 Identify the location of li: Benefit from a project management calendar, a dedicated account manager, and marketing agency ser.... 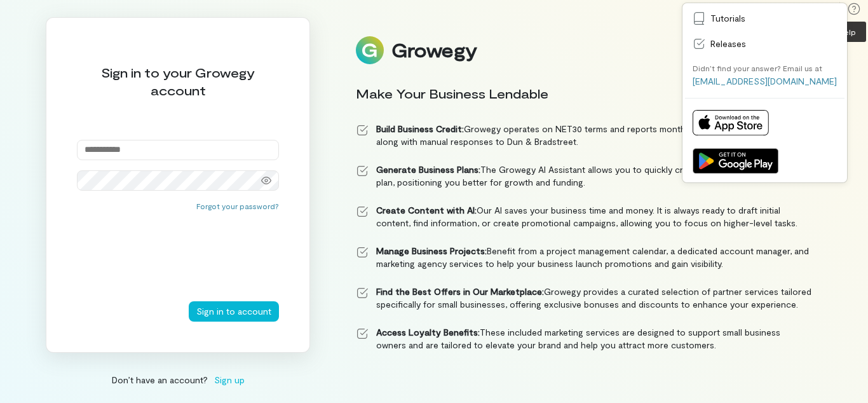
(584, 257).